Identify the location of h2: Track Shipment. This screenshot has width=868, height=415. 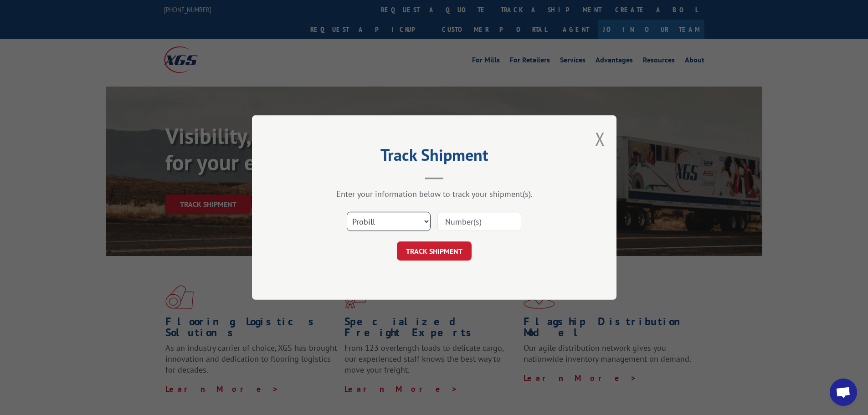
(434, 157).